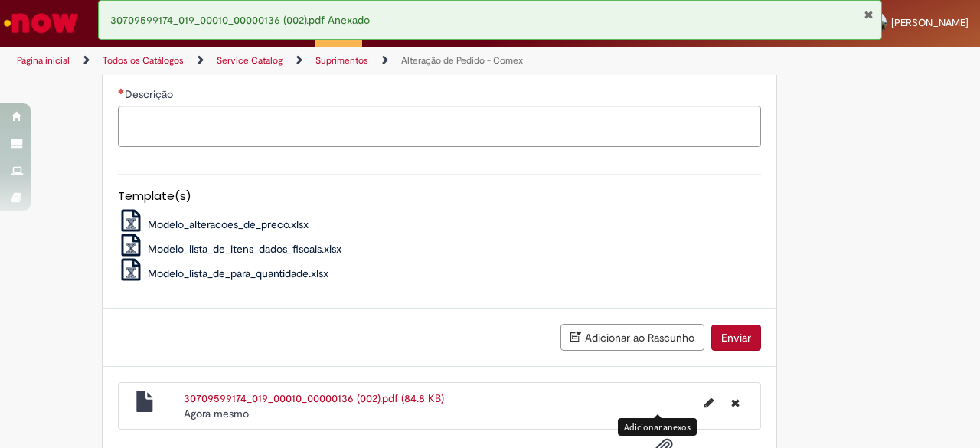 The image size is (980, 448). What do you see at coordinates (314, 399) in the screenshot?
I see `a: 30709599174_019_00010_00000136 (002).pdf (84.8 KB)` at bounding box center [314, 399].